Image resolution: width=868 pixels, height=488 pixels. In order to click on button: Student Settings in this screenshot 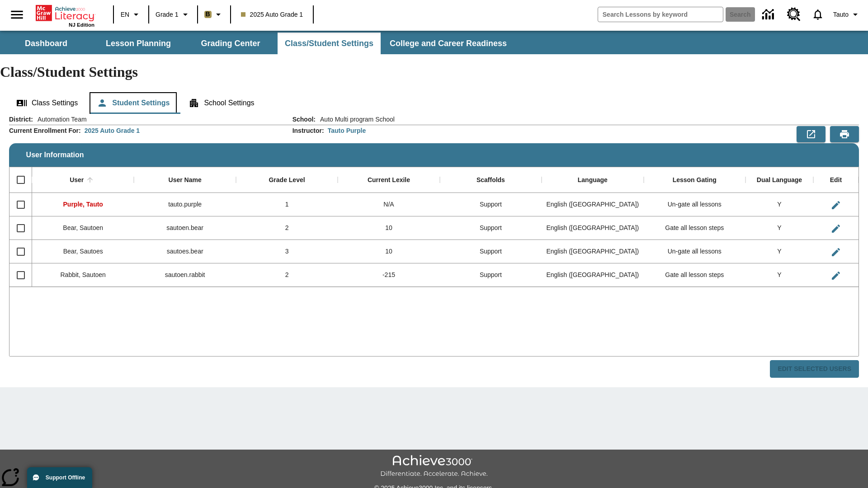, I will do `click(133, 102)`.